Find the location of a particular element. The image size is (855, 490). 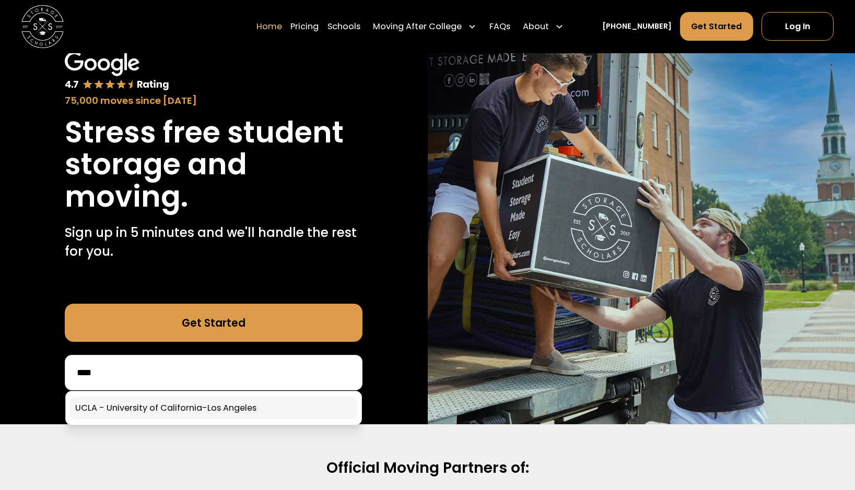

a: Log In is located at coordinates (797, 26).